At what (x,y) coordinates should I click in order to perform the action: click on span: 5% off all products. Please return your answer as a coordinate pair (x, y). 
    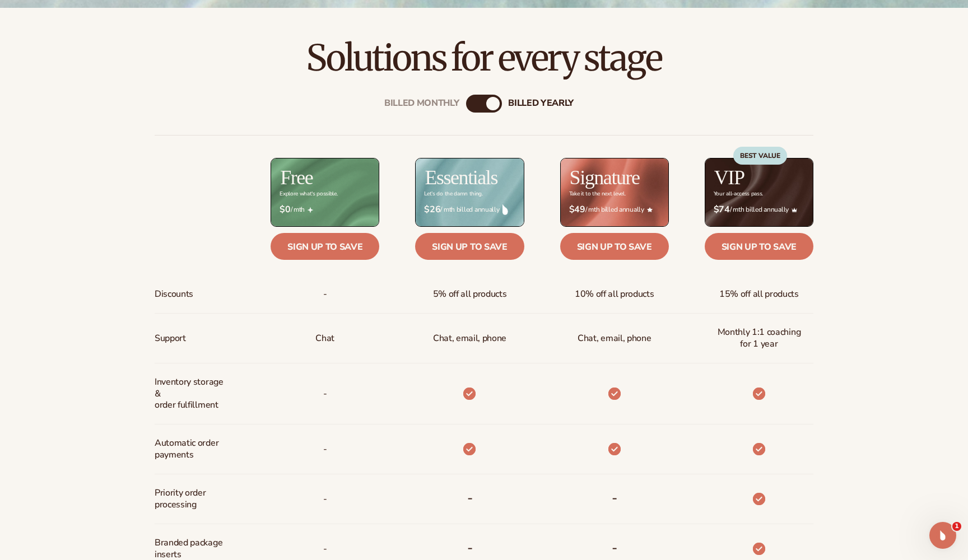
    Looking at the image, I should click on (470, 294).